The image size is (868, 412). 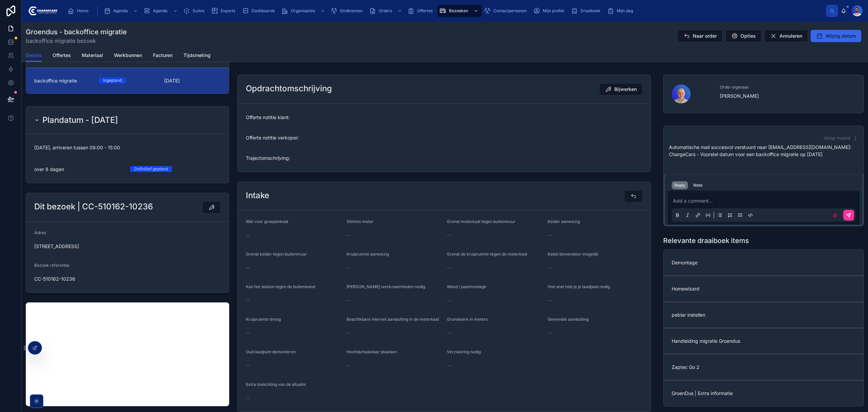 I want to click on span: Annuleren, so click(x=791, y=36).